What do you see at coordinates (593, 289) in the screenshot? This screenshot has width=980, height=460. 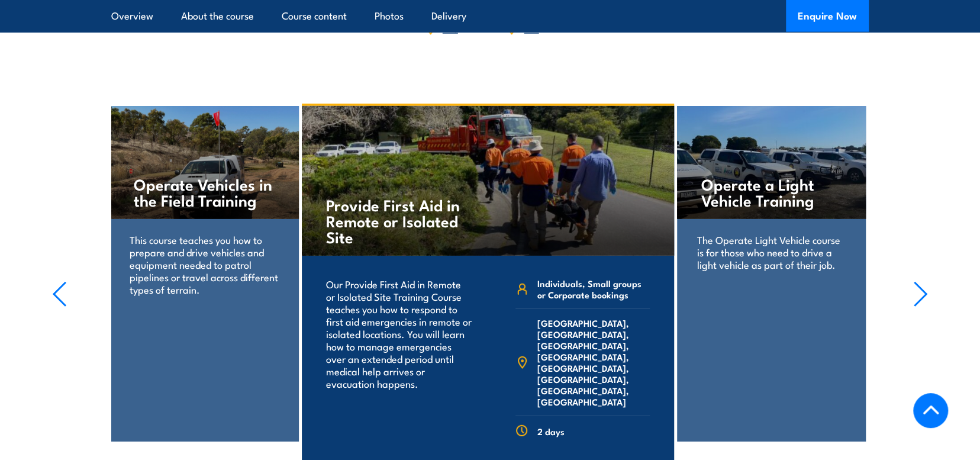 I see `span: Individuals, Small groups or Corporate bookings` at bounding box center [593, 289].